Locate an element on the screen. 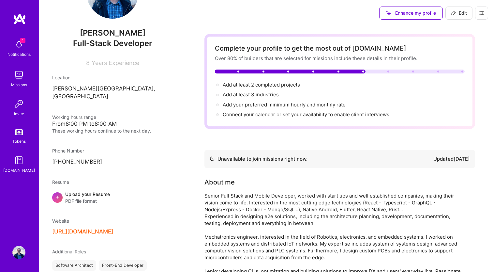 The height and width of the screenshot is (272, 493). div: Notifications is located at coordinates (19, 54).